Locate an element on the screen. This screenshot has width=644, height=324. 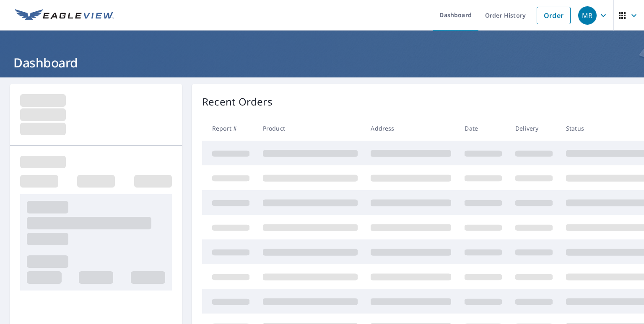
th: Address is located at coordinates (410, 128).